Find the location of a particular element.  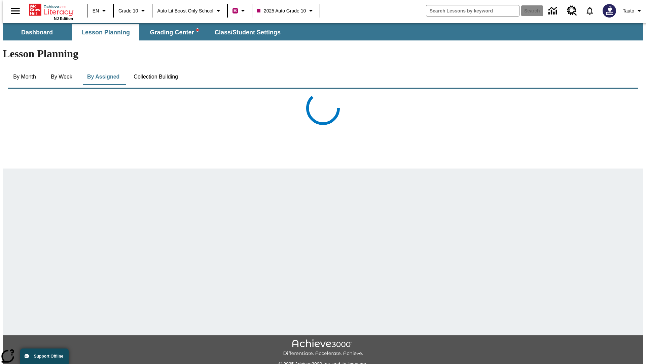

span: Auto Lit Boost only School is located at coordinates (185, 11).